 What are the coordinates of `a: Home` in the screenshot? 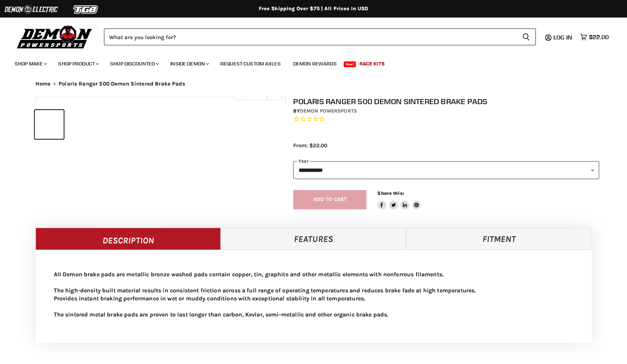 It's located at (43, 84).